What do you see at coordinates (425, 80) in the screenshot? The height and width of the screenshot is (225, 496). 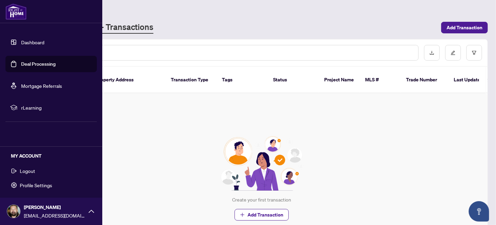 I see `th: Trade Number` at bounding box center [425, 80].